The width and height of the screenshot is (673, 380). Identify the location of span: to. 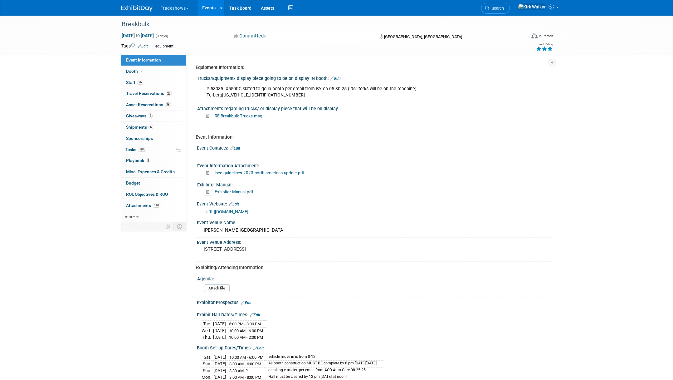
(138, 36).